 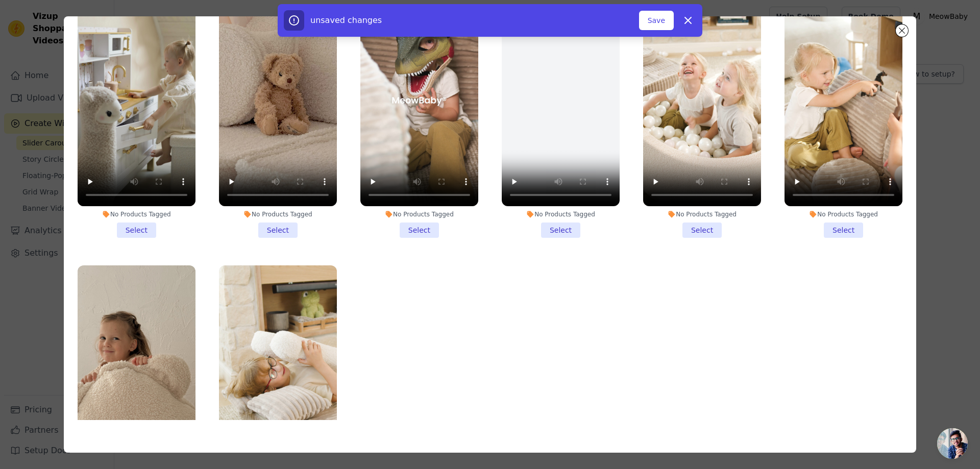 What do you see at coordinates (346, 20) in the screenshot?
I see `span: unsaved changes` at bounding box center [346, 20].